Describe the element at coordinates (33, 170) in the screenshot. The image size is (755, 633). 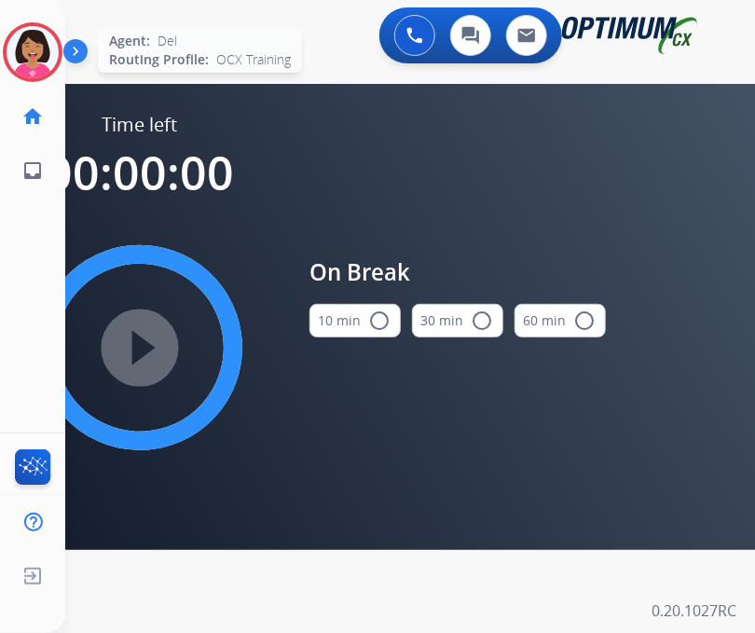
I see `mat-icon: inbox` at that location.